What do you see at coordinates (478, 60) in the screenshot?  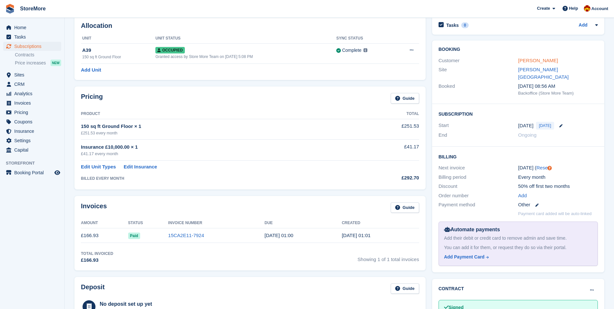 I see `div: Customer` at bounding box center [478, 60].